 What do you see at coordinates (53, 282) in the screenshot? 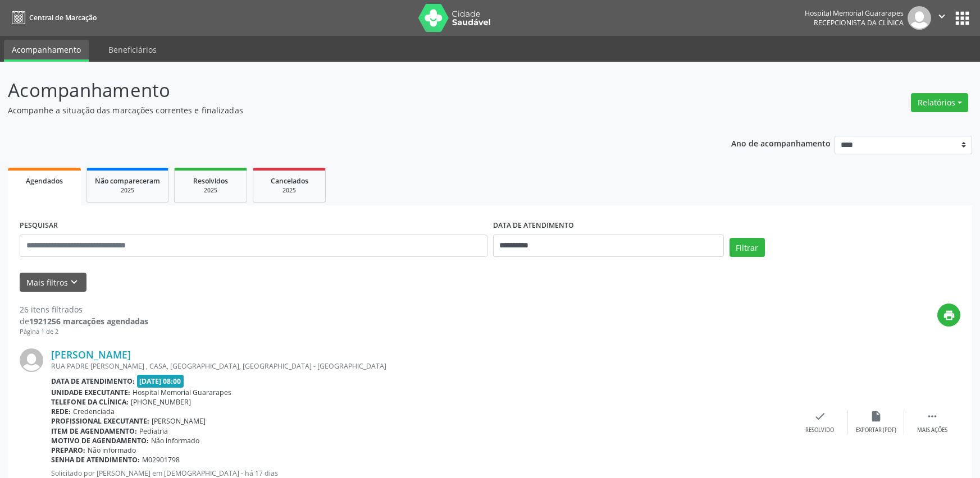
I see `button: Mais filtroskeyboard_arrow_down` at bounding box center [53, 282].